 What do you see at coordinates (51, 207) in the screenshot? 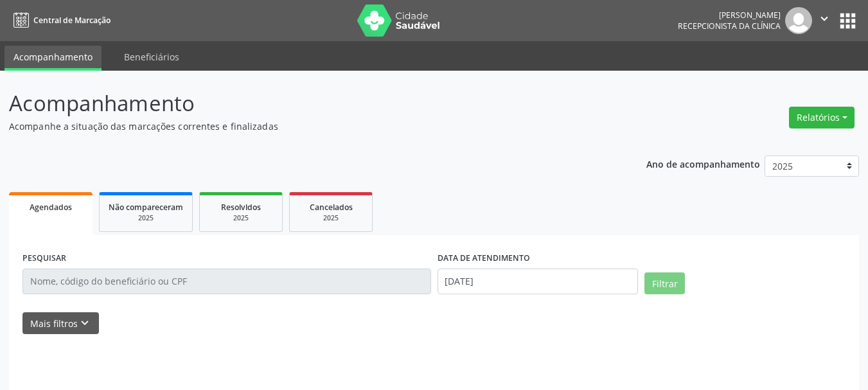
I see `span: Agendados` at bounding box center [51, 207].